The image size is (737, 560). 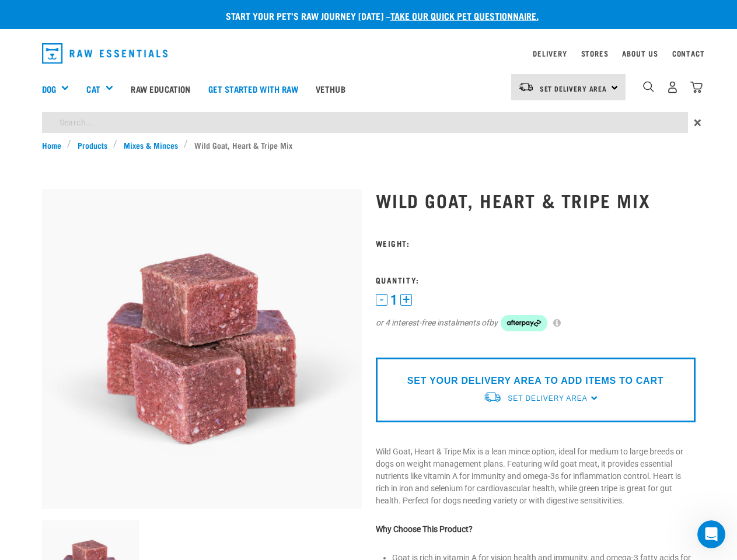 I want to click on a: Mixes & Minces, so click(x=151, y=145).